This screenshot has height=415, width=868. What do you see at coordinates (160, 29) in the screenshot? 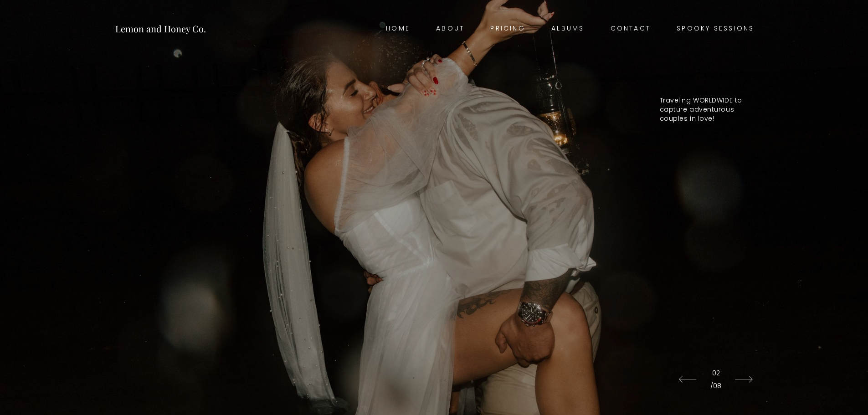
I see `span: Lemon and Honey Co.` at bounding box center [160, 29].